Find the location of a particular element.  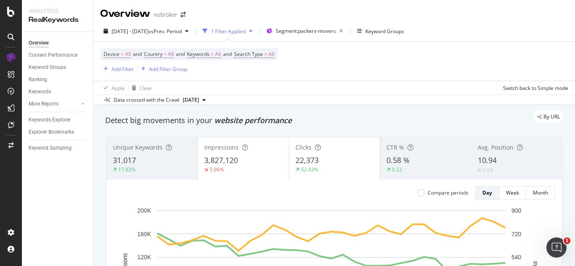

a: Keywords is located at coordinates (58, 92).